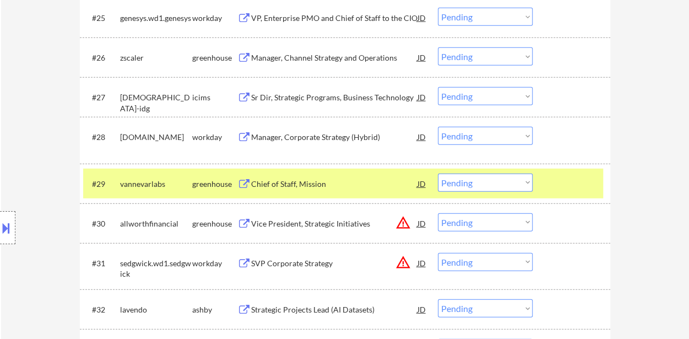  I want to click on div: Sr Dir, Strategic Programs, Business Technology, so click(334, 97).